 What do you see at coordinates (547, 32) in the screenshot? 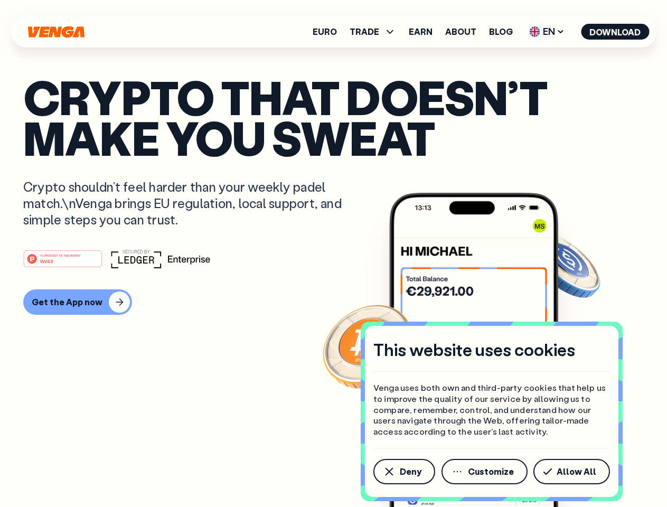
I see `span: EN` at bounding box center [547, 32].